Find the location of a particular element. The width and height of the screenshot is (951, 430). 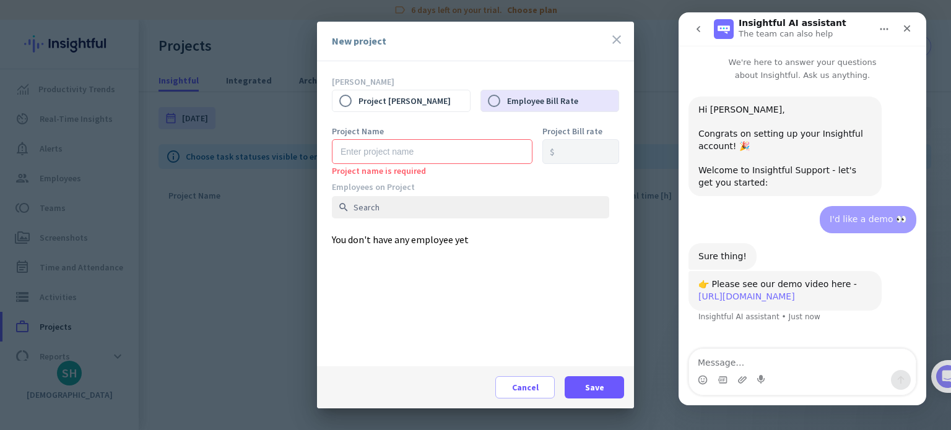

label: Employee Bill Rate is located at coordinates (563, 101).